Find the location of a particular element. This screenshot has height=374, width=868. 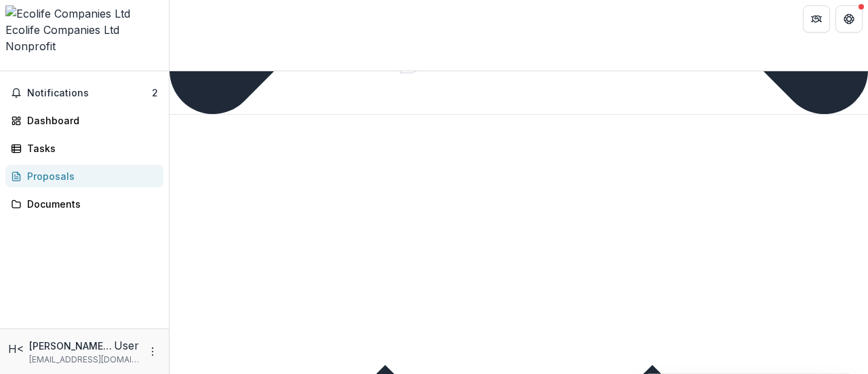

span: Notifications is located at coordinates (89, 93).